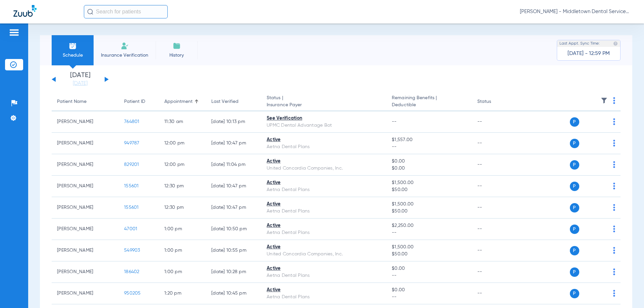 Image resolution: width=644 pixels, height=308 pixels. What do you see at coordinates (176, 55) in the screenshot?
I see `span: History` at bounding box center [176, 55].